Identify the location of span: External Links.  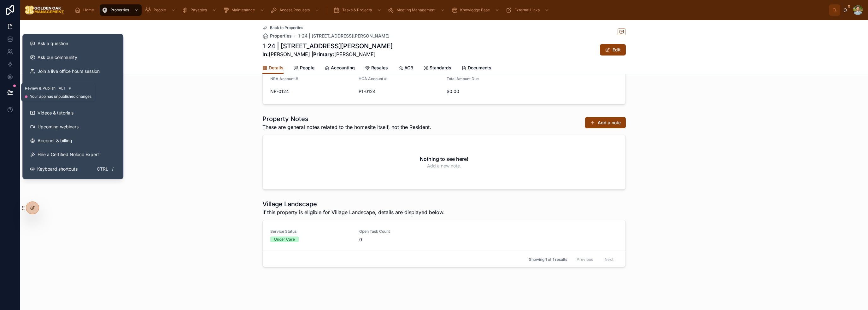
(527, 10).